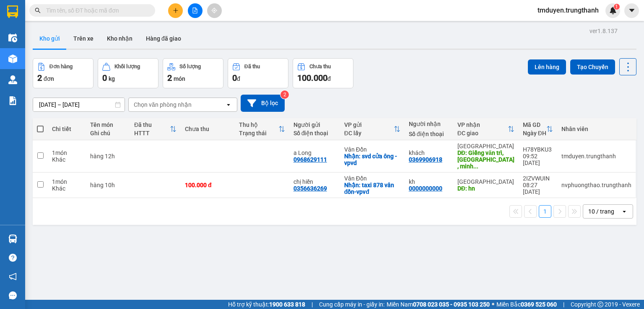 This screenshot has width=644, height=309. Describe the element at coordinates (67, 129) in the screenshot. I see `div: Chi tiết` at that location.